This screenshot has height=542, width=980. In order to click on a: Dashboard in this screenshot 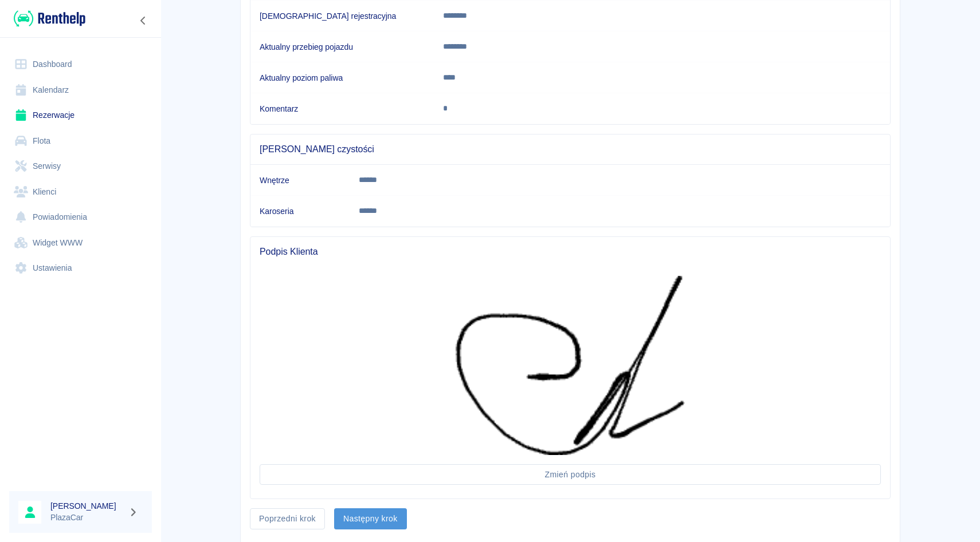, I will do `click(80, 64)`.